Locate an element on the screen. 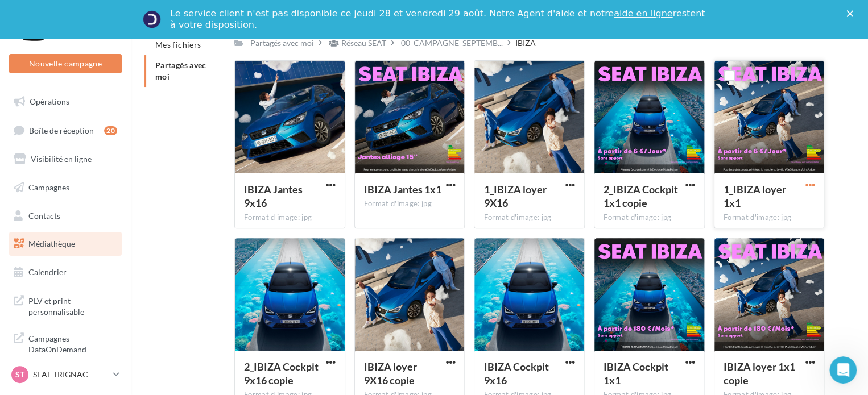  span: Partagés avec moi is located at coordinates (181, 70).